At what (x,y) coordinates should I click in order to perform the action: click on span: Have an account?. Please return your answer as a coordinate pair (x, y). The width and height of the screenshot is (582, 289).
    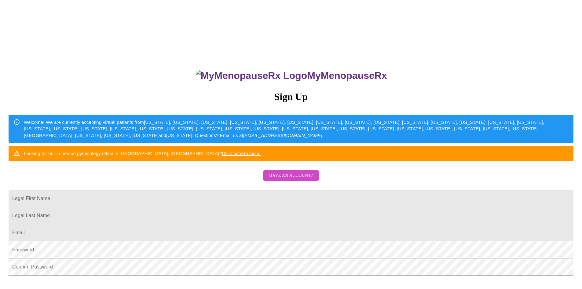
    Looking at the image, I should click on (291, 175).